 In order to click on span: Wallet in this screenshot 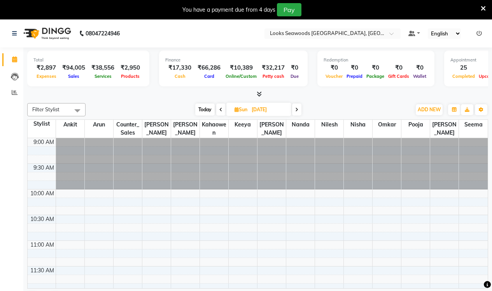, I will do `click(420, 76)`.